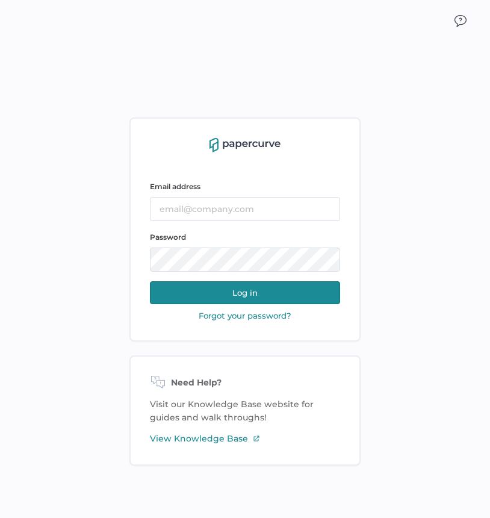 This screenshot has height=518, width=490. I want to click on div: Need Help?, so click(245, 383).